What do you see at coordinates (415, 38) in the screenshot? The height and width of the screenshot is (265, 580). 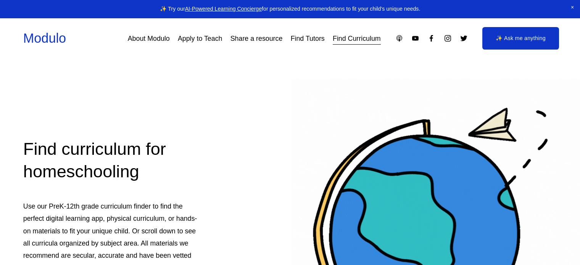 I see `a: YouTube` at bounding box center [415, 38].